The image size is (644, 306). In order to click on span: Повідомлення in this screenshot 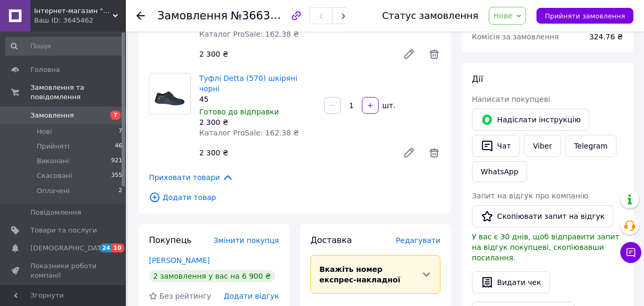, I will do `click(56, 213)`.